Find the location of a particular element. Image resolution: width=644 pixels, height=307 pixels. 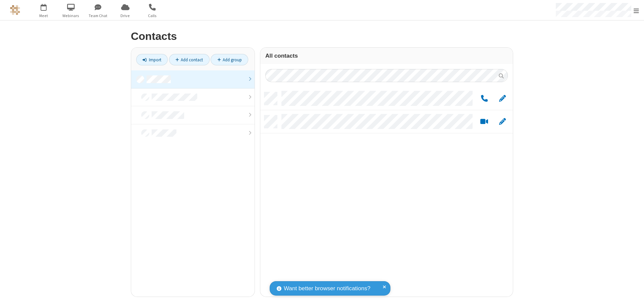

span: Meet is located at coordinates (44, 16).